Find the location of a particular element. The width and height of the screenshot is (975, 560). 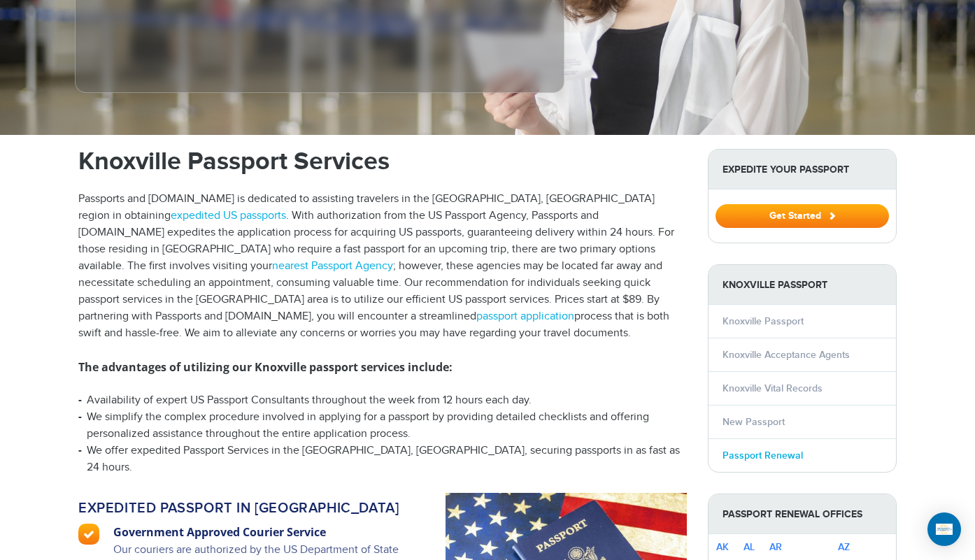

a: New Passport is located at coordinates (754, 422).